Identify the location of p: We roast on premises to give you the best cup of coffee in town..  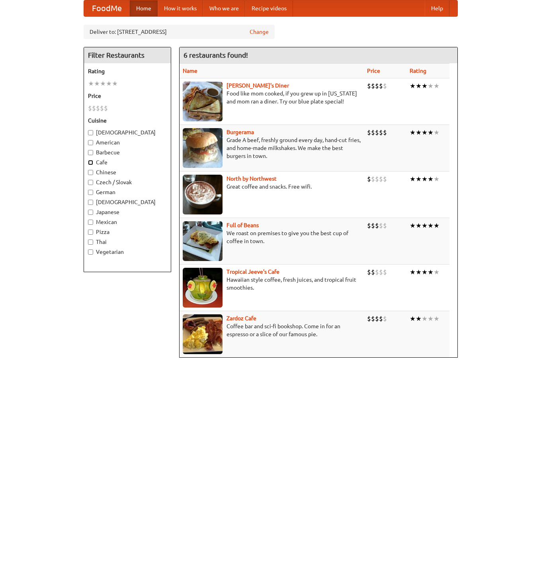
(271, 237).